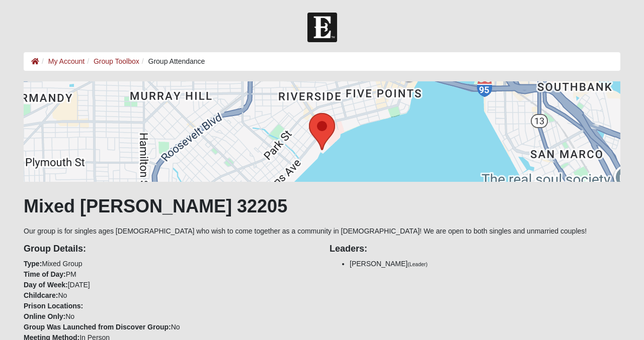  What do you see at coordinates (169, 249) in the screenshot?
I see `h4: Group Details:` at bounding box center [169, 249].